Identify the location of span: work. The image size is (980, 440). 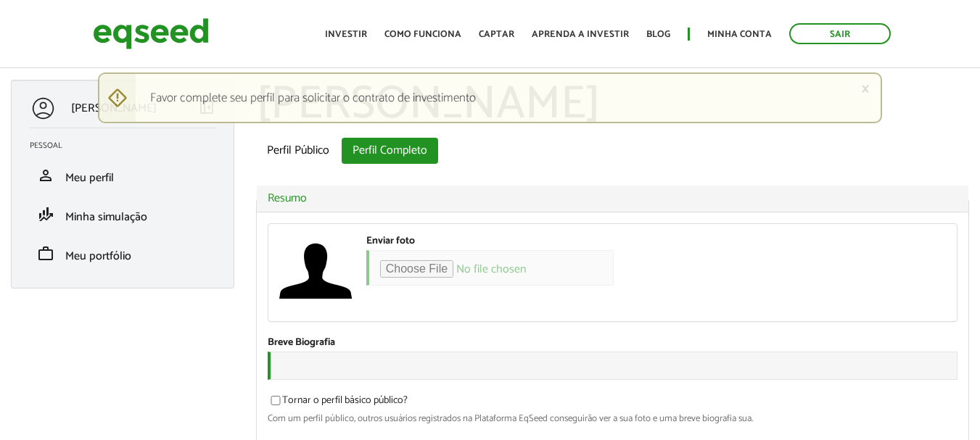
(46, 253).